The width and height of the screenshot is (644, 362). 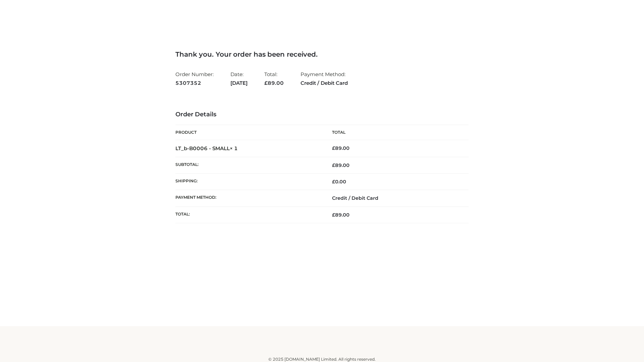 I want to click on th: Product, so click(x=248, y=132).